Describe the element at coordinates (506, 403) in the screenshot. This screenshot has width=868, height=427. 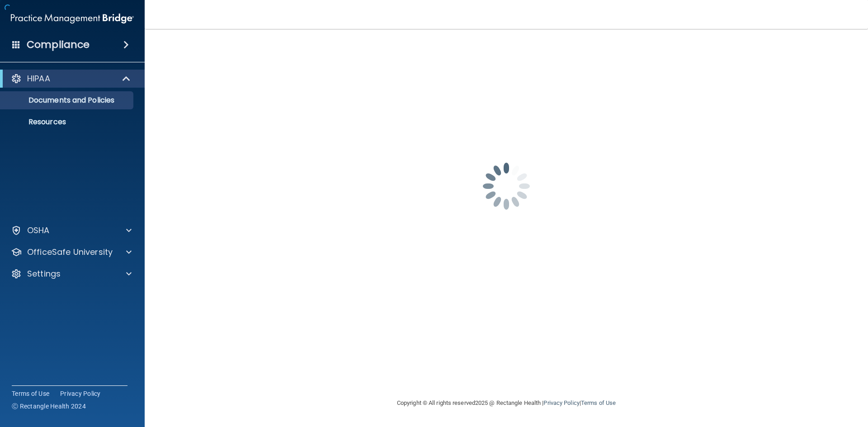
I see `div: Copyright © All rights reserved 2025 @ Rectangle Health | |` at that location.